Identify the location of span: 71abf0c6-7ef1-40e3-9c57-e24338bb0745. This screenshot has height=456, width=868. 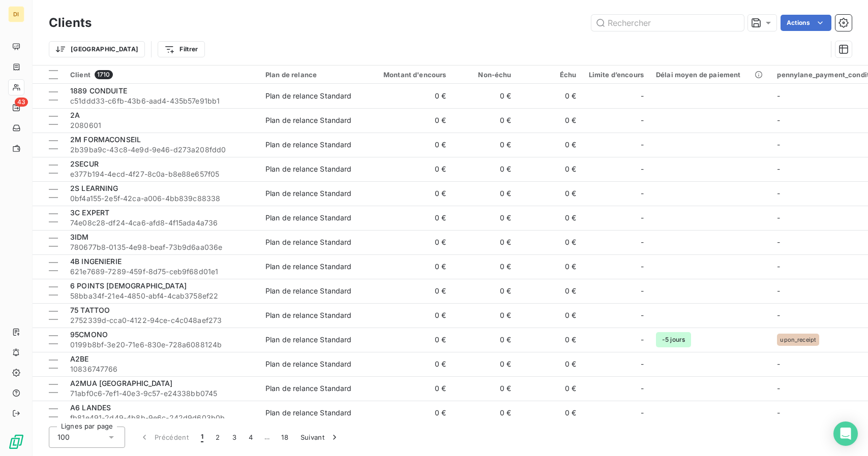
(162, 394).